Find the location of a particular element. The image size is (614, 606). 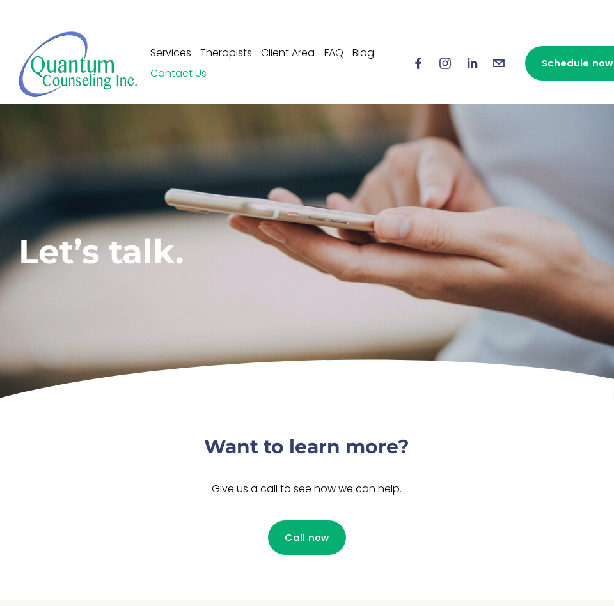

h3: Want to learn more? is located at coordinates (306, 447).